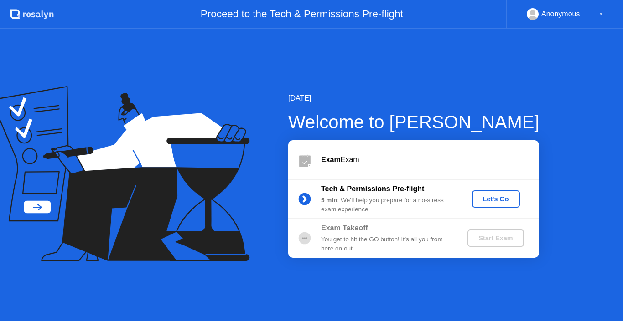 This screenshot has height=321, width=623. What do you see at coordinates (387, 244) in the screenshot?
I see `div: You get to hit the GO button! It’s all you from here on out` at bounding box center [387, 244].